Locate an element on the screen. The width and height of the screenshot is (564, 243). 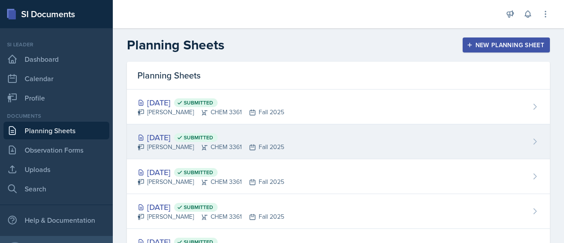
div: Si leader is located at coordinates (56, 45).